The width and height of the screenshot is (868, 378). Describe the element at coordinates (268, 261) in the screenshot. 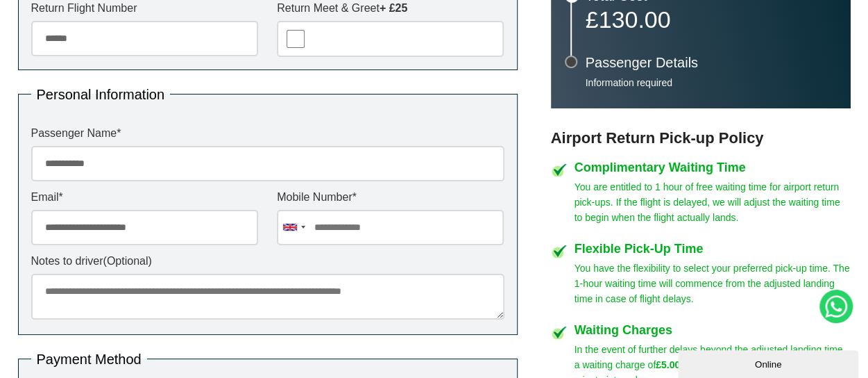

I see `label: Notes to driver` at that location.